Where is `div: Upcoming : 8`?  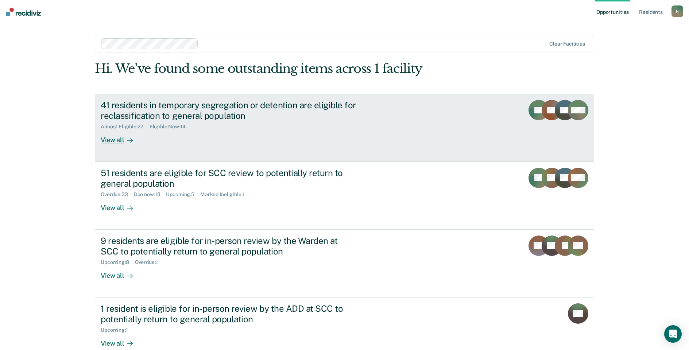
div: Upcoming : 8 is located at coordinates (118, 262).